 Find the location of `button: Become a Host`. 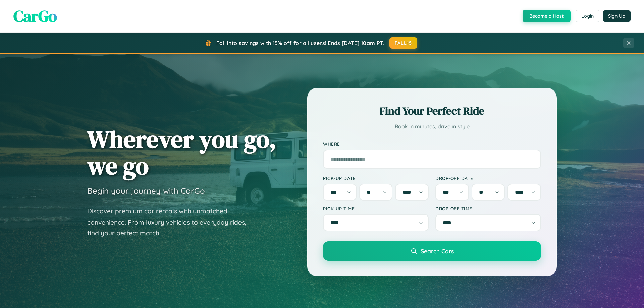

button: Become a Host is located at coordinates (547, 16).